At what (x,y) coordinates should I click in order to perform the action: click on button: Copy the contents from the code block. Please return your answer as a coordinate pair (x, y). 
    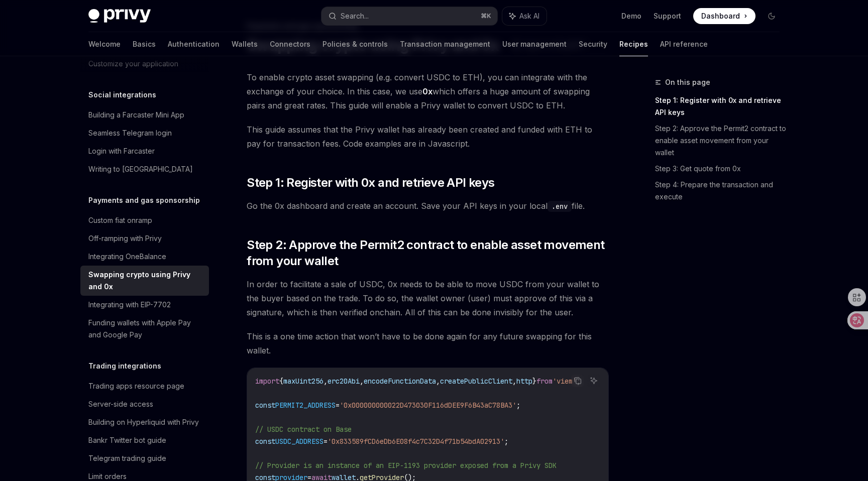
    Looking at the image, I should click on (578, 380).